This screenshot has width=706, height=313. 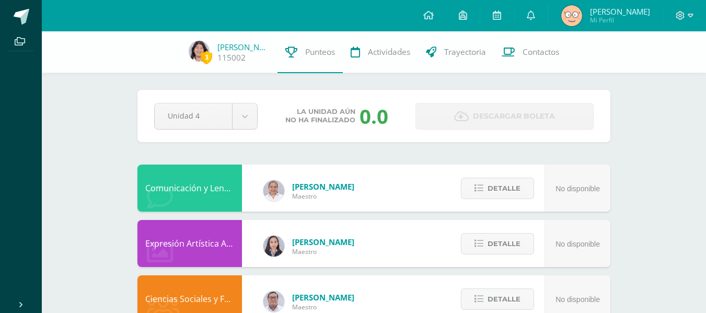 I want to click on span: Trayectoria, so click(x=465, y=52).